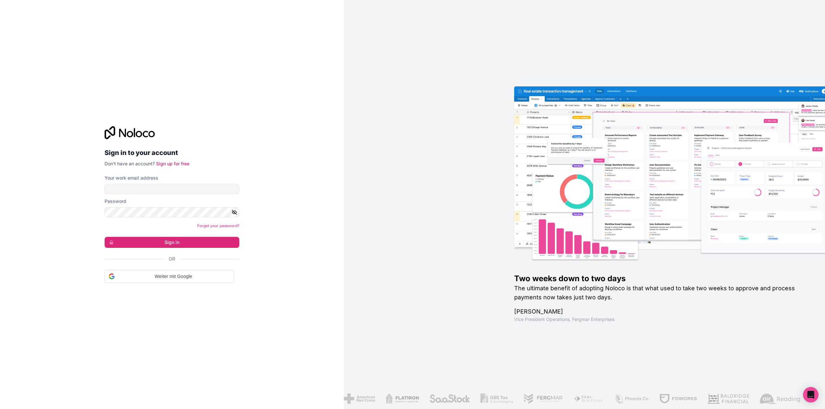  I want to click on h2: Sign in to your account, so click(172, 153).